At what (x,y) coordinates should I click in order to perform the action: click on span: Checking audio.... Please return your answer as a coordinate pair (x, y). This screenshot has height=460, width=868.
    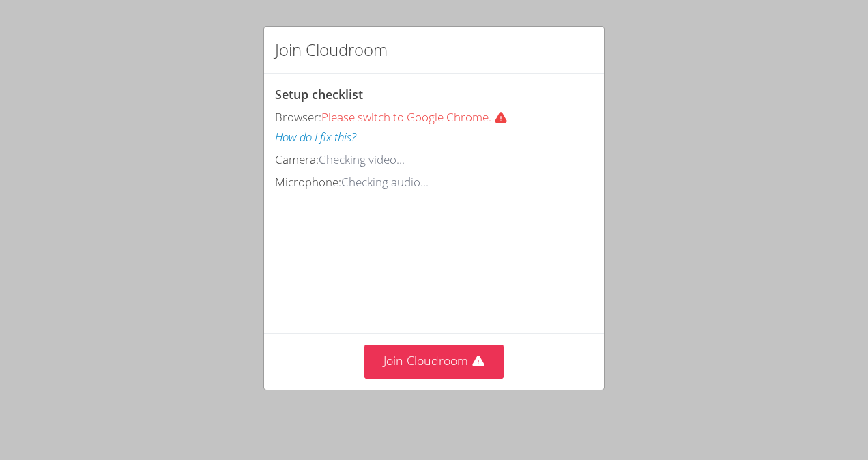
    Looking at the image, I should click on (385, 181).